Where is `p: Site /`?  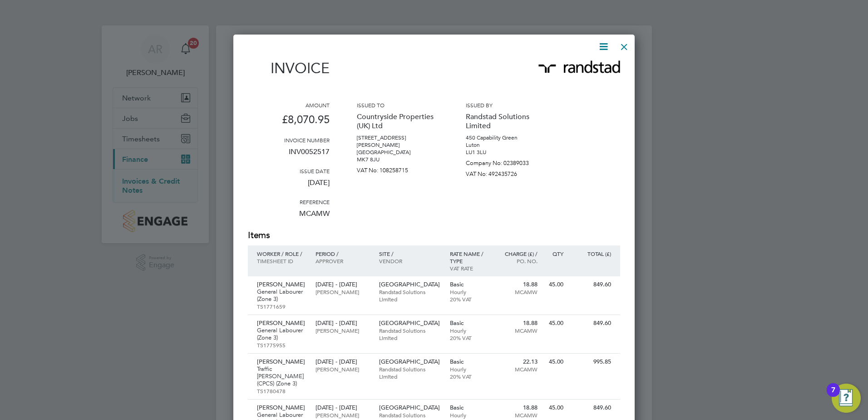 p: Site / is located at coordinates (410, 254).